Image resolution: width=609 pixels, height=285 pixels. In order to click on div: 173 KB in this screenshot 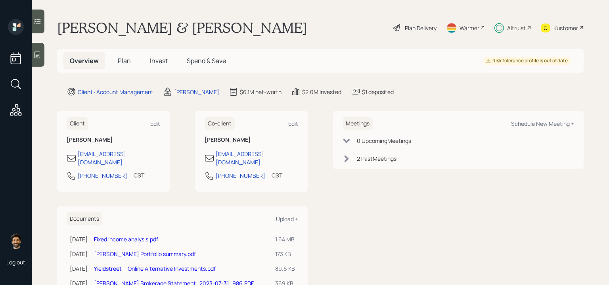, I will do `click(285, 253)`.